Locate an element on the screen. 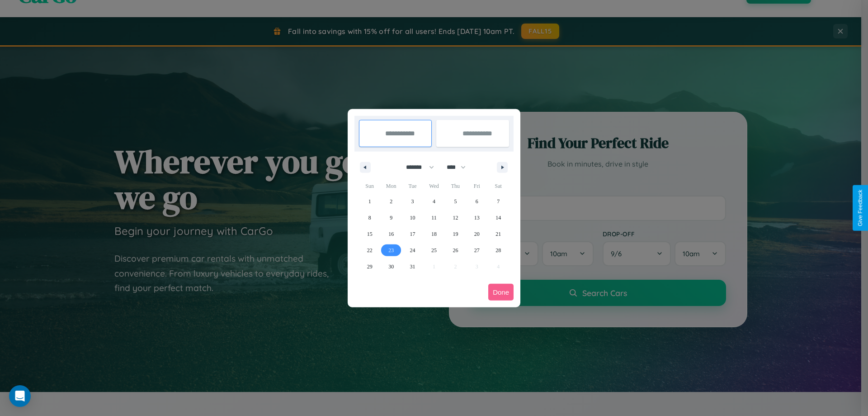 This screenshot has width=868, height=416. span: 16 is located at coordinates (391, 234).